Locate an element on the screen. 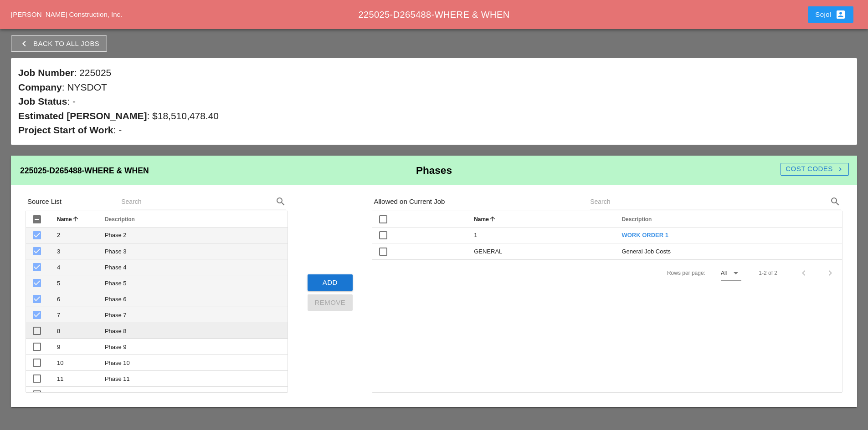 The image size is (868, 430). td: Phase 8 is located at coordinates (194, 331).